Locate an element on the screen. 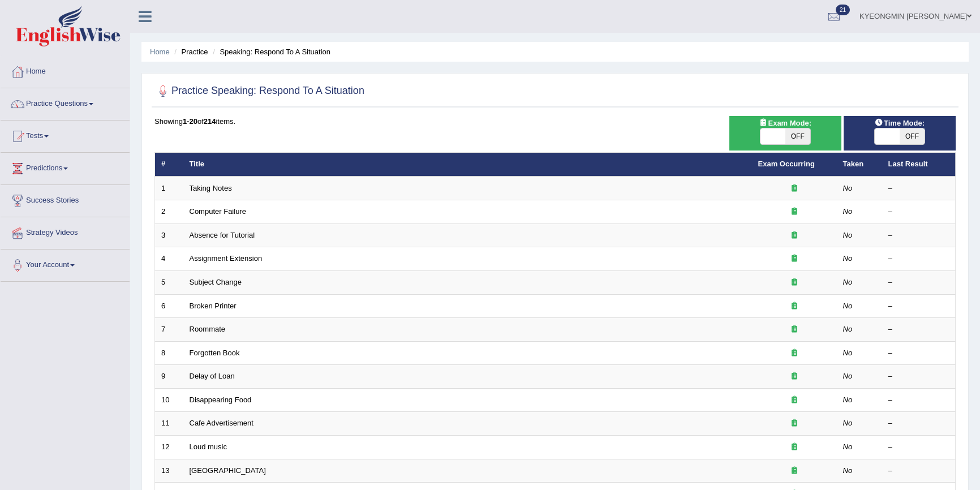  li: Speaking: Respond To A Situation is located at coordinates (270, 51).